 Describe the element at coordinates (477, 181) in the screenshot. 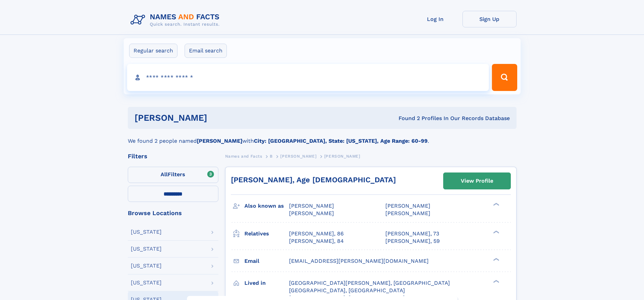

I see `a: View Profile` at that location.